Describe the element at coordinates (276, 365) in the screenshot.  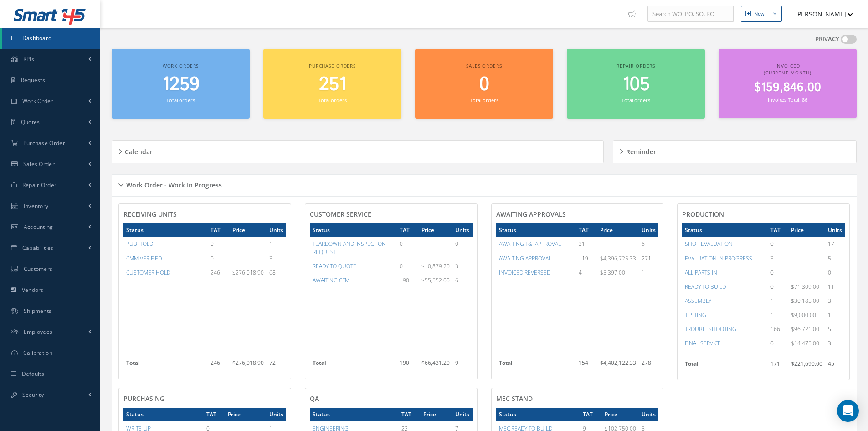
I see `td: 72` at that location.